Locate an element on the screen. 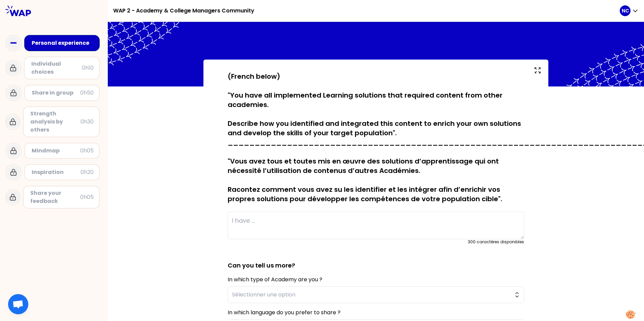 The image size is (644, 321). div: Share your feedback is located at coordinates (55, 197).